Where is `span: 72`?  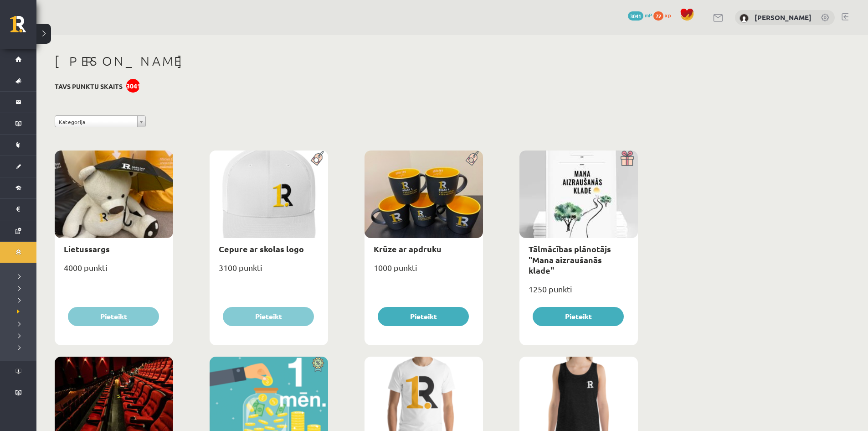 span: 72 is located at coordinates (659, 16).